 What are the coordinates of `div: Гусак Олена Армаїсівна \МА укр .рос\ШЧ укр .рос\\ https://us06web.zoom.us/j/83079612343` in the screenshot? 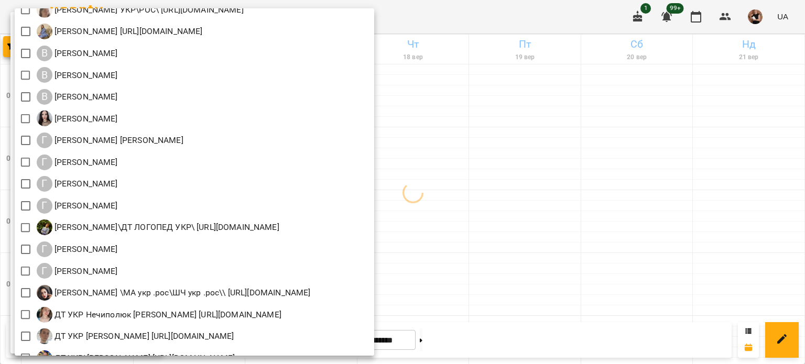 It's located at (173, 293).